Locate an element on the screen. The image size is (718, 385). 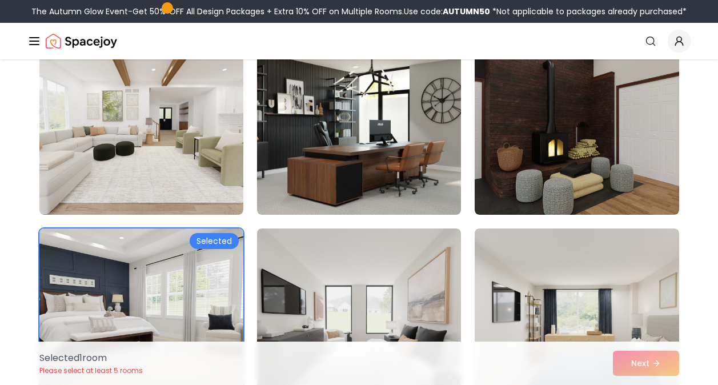
img: Room room-6 is located at coordinates (577, 123).